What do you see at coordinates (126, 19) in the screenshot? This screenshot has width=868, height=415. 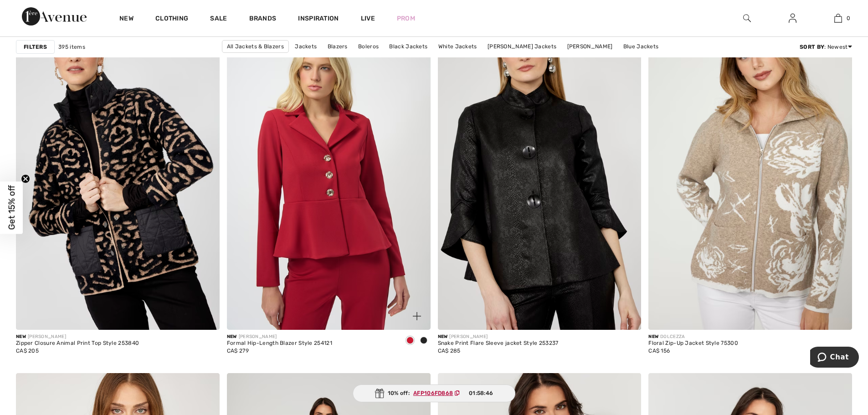 I see `a: New` at bounding box center [126, 19].